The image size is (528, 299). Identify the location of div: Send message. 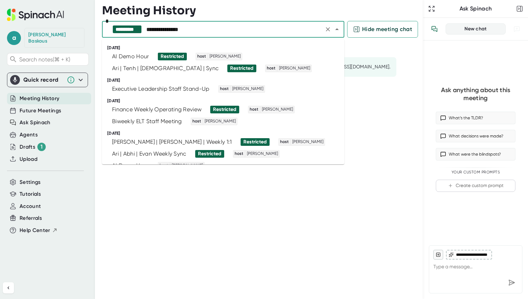
(511, 283).